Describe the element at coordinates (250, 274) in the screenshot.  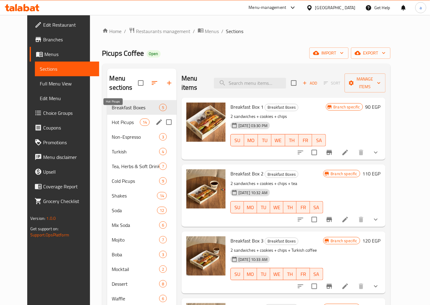
I see `span: MO` at that location.